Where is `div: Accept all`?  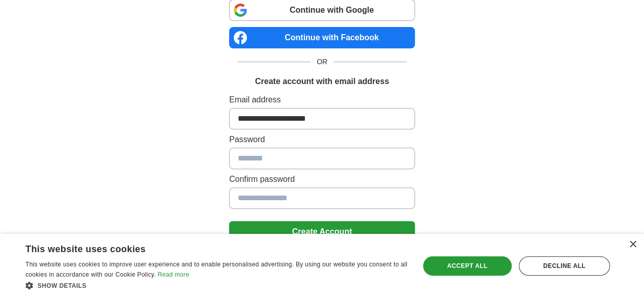
div: Accept all is located at coordinates (468, 266).